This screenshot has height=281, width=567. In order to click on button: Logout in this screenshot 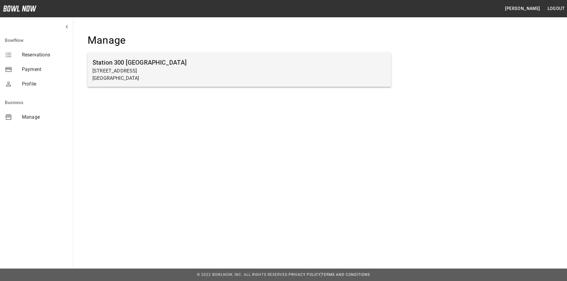, I will do `click(556, 9)`.